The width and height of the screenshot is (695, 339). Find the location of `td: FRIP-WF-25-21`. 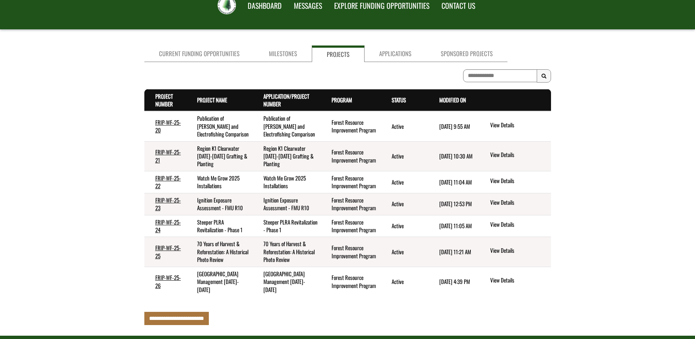

td: FRIP-WF-25-21 is located at coordinates (165, 156).